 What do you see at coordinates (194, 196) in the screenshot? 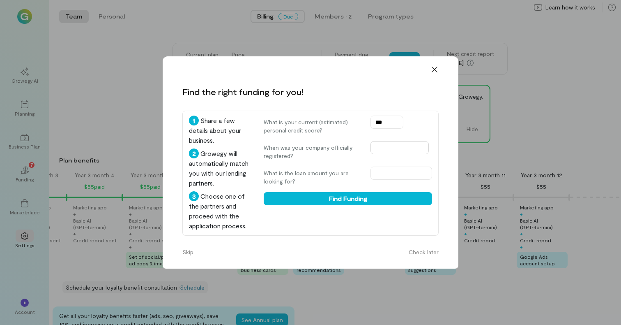
I see `div: 3` at bounding box center [194, 196].